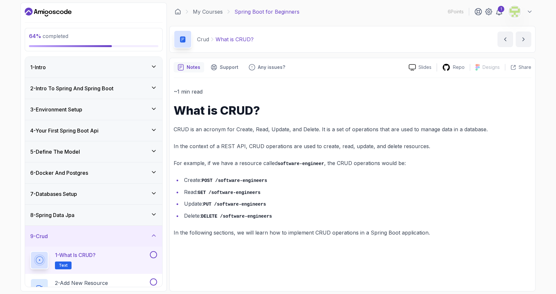  I want to click on h3: 3 - Environment Setup, so click(56, 110).